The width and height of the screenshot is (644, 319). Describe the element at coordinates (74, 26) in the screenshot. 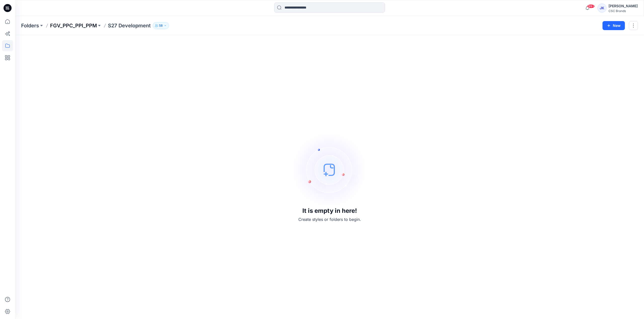

I see `a: FGV_PPC_PPI_PPM` at that location.